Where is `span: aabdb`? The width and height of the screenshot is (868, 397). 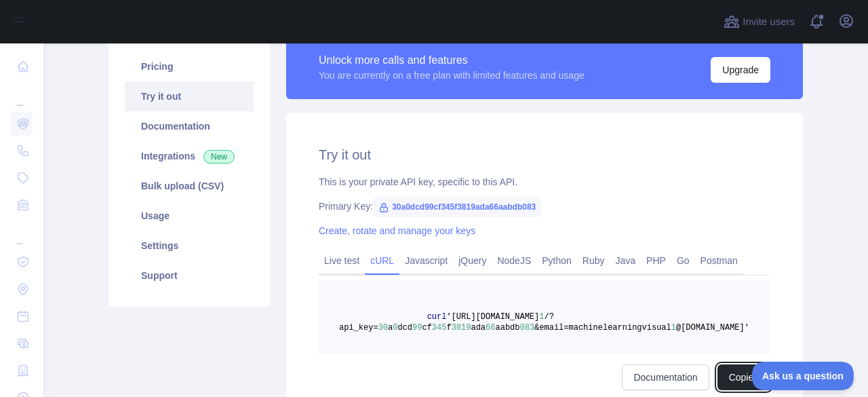 span: aabdb is located at coordinates (507, 328).